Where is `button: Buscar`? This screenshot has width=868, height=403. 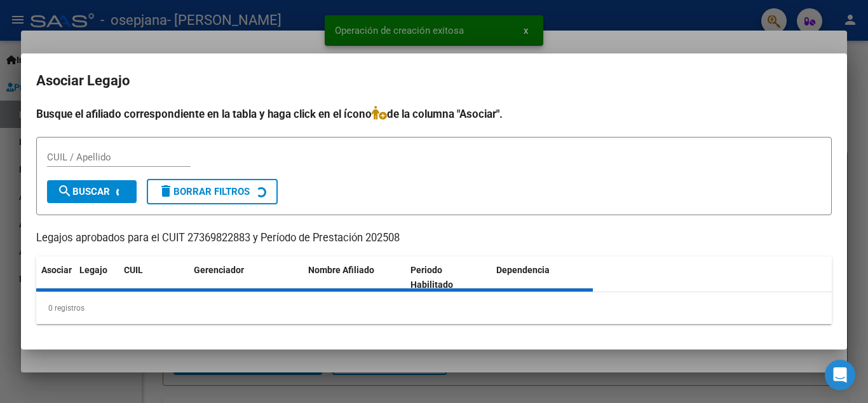 button: Buscar is located at coordinates (91, 191).